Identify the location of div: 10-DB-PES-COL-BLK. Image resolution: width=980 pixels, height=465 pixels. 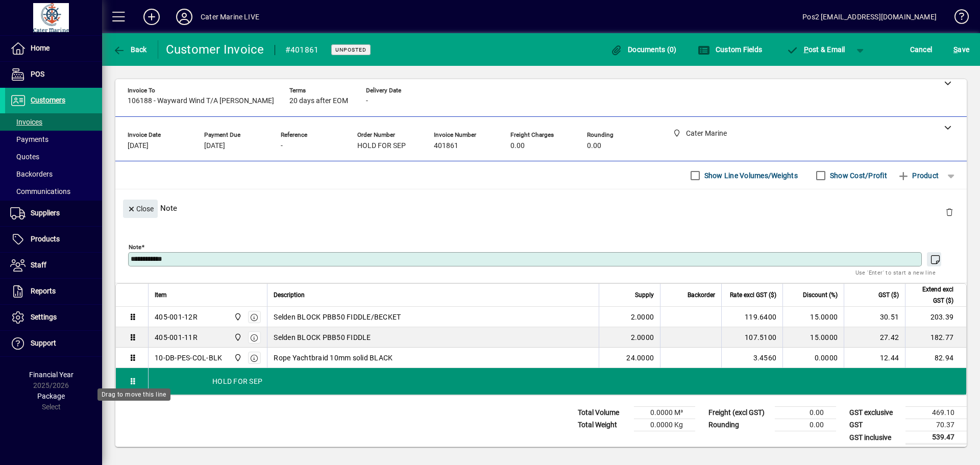
(189, 358).